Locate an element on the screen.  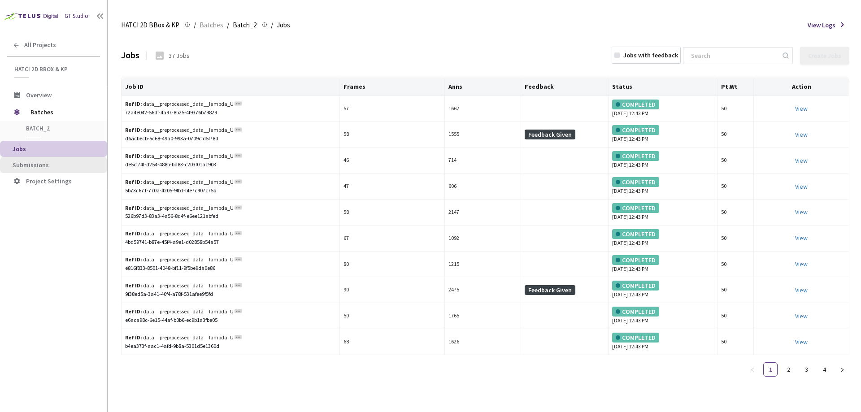
div: data__preprocessed_data__lambda_UndistortFrames__20250401_112152/ is located at coordinates (179, 338).